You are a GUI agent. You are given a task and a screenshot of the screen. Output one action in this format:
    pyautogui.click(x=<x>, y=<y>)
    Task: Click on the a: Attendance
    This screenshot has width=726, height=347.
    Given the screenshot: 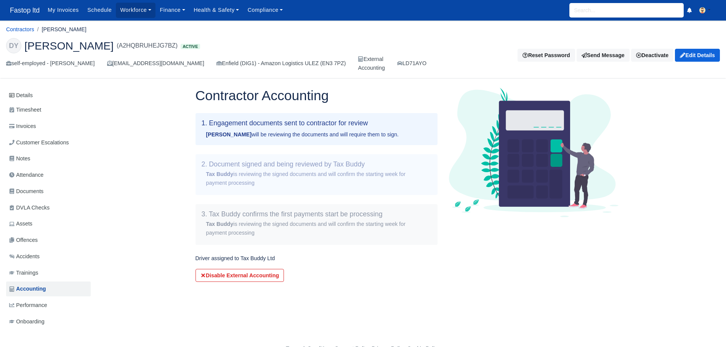 What is the action you would take?
    pyautogui.click(x=48, y=175)
    